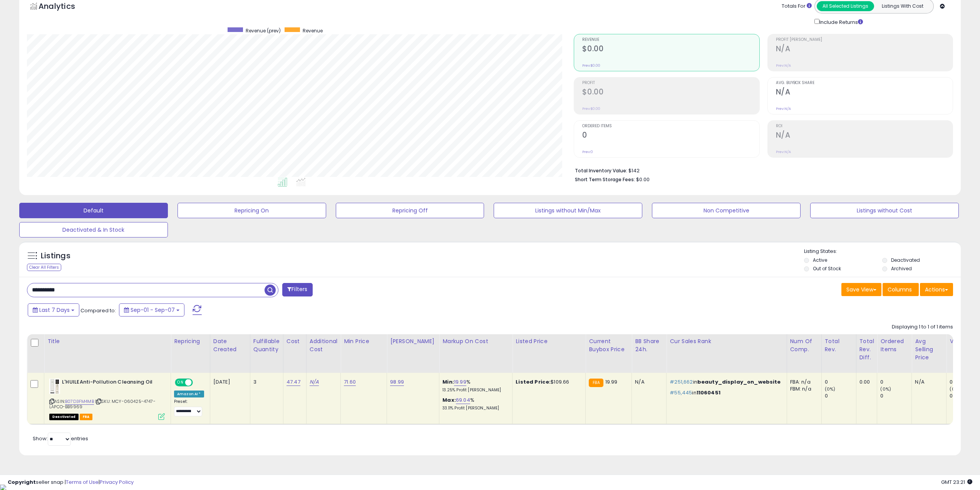 This screenshot has width=980, height=490. What do you see at coordinates (54, 310) in the screenshot?
I see `button: Last 7 Days` at bounding box center [54, 310].